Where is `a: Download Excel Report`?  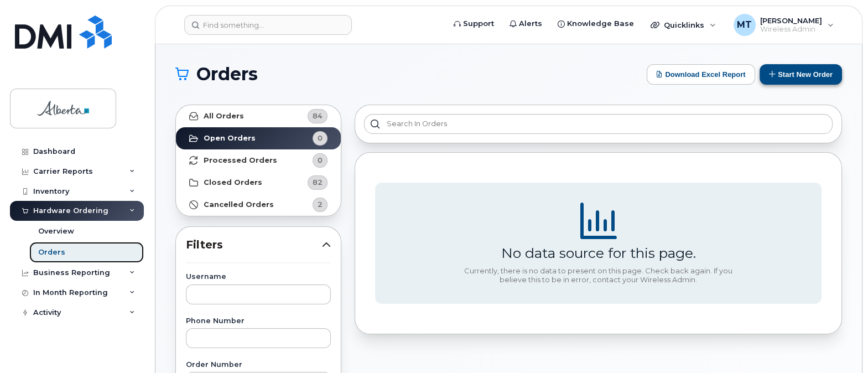 a: Download Excel Report is located at coordinates (701, 74).